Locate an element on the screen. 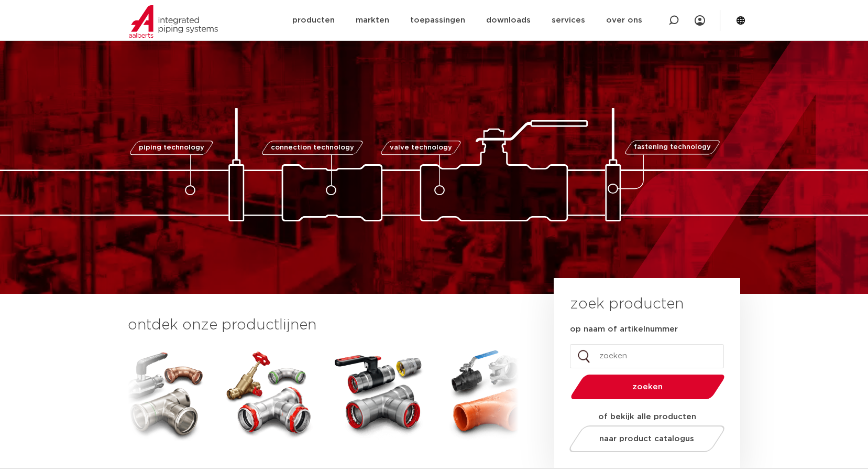 This screenshot has width=868, height=469. a: naar product catalogus is located at coordinates (646, 438).